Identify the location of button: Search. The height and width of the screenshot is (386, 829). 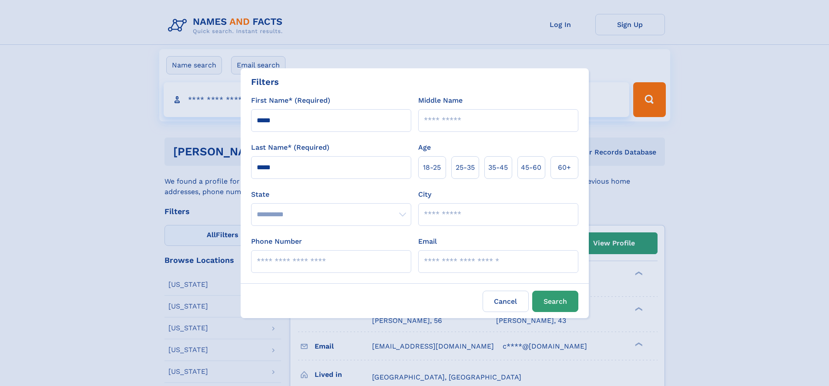
(555, 301).